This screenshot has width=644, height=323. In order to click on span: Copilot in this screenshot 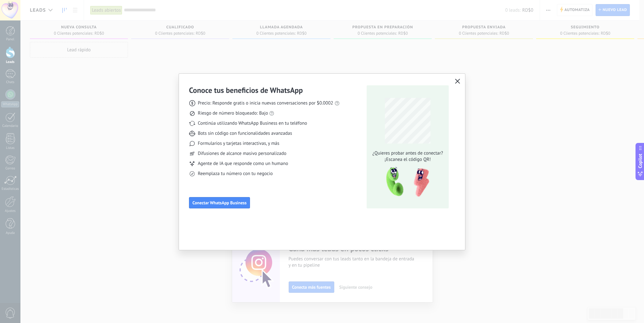, I will do `click(640, 161)`.